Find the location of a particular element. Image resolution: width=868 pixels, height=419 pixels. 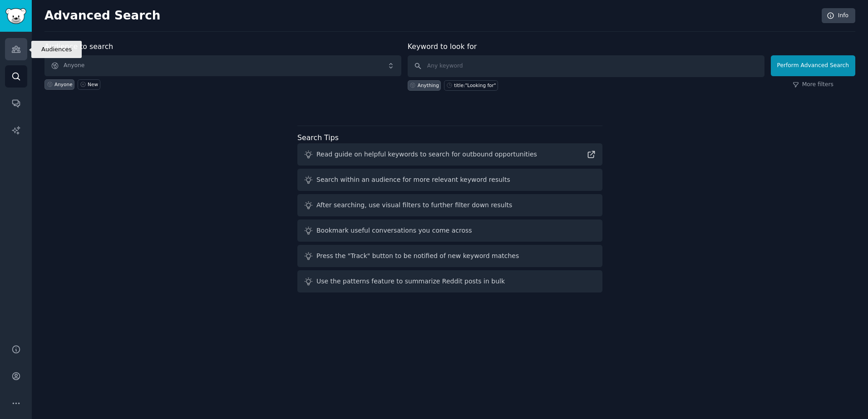

a: New is located at coordinates (89, 85).